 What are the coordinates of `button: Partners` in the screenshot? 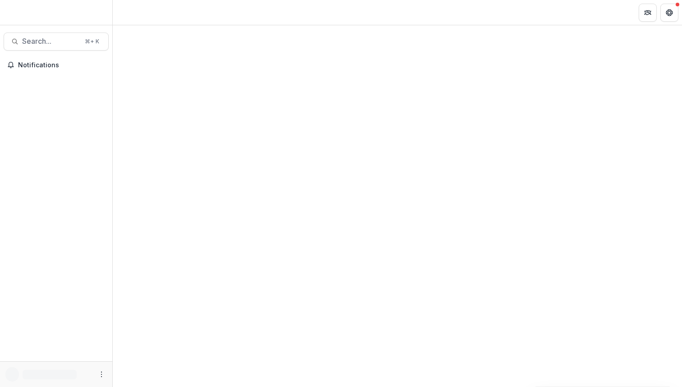 It's located at (648, 13).